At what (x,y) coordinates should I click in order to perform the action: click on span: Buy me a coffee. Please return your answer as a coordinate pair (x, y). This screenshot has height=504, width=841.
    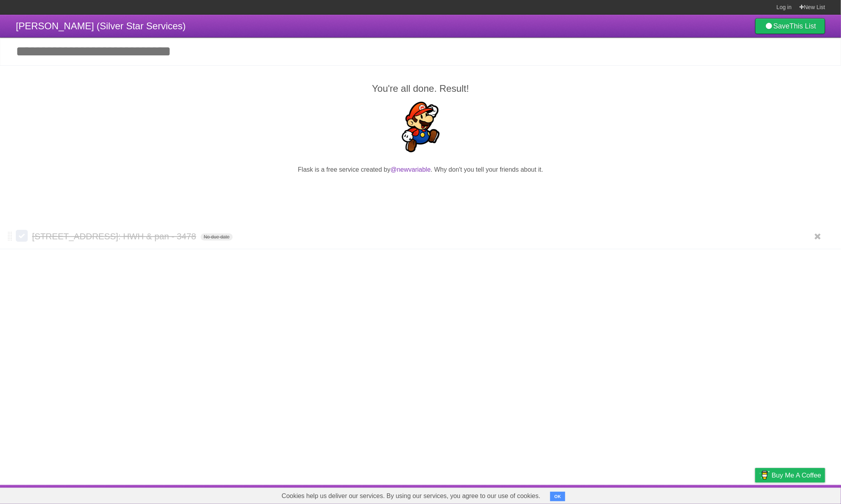
    Looking at the image, I should click on (796, 475).